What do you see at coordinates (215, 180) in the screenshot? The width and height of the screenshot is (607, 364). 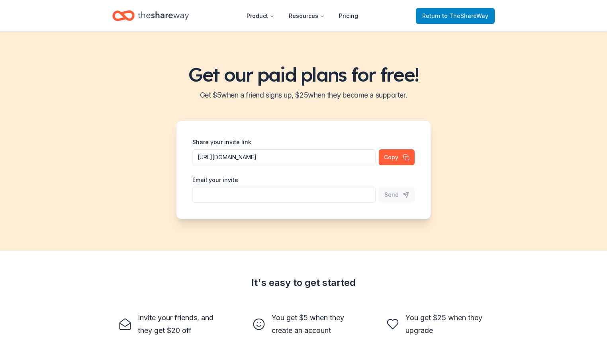 I see `label: Email your invite` at bounding box center [215, 180].